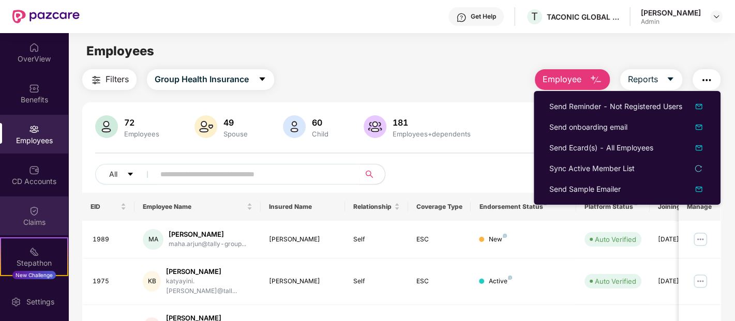 The image size is (735, 321). What do you see at coordinates (303, 207) in the screenshot?
I see `th: Insured Name` at bounding box center [303, 207].